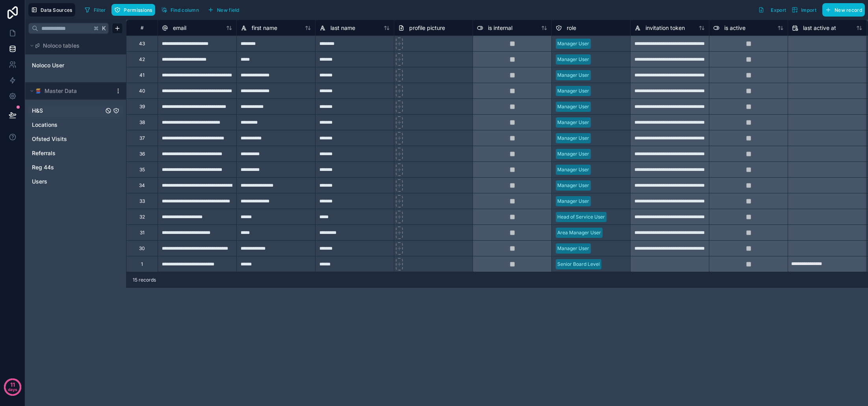  Describe the element at coordinates (142, 122) in the screenshot. I see `div: 38` at that location.